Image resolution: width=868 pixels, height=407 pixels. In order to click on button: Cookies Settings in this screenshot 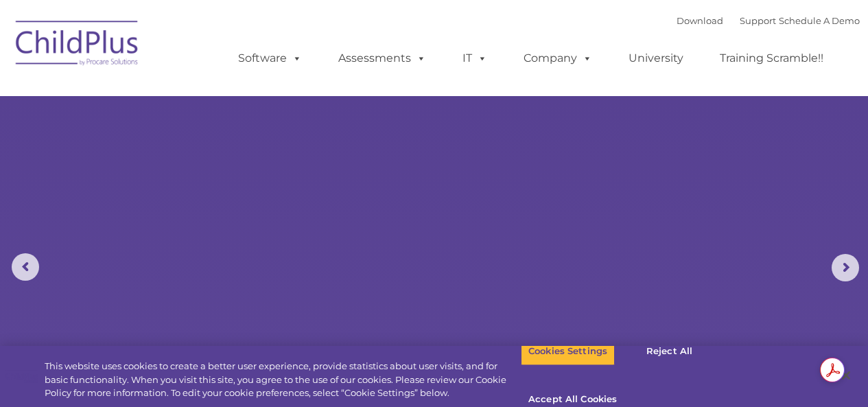, I will do `click(568, 352)`.